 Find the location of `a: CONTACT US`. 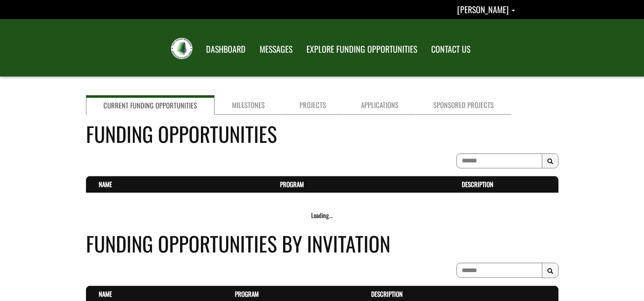

a: CONTACT US is located at coordinates (451, 49).